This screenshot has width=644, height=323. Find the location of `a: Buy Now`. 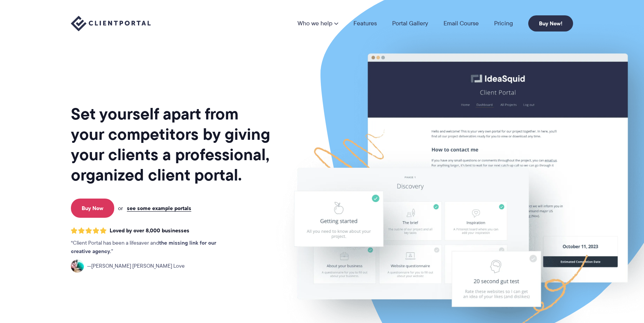

a: Buy Now is located at coordinates (92, 208).